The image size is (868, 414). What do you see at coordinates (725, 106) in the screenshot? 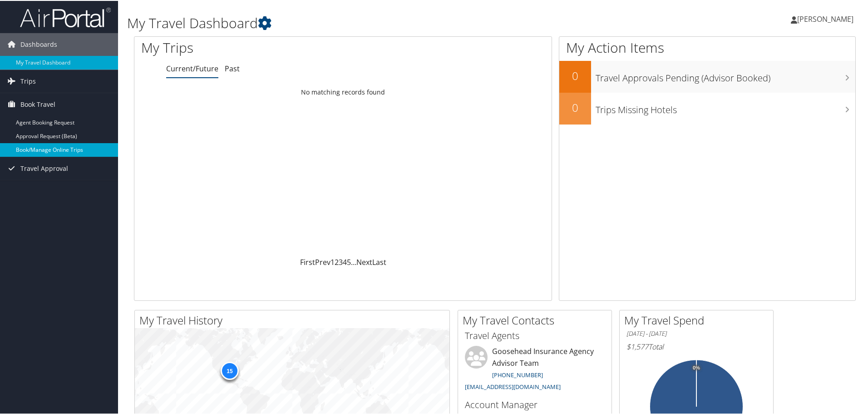
I see `h3: Trips Missing Hotels` at bounding box center [725, 106].